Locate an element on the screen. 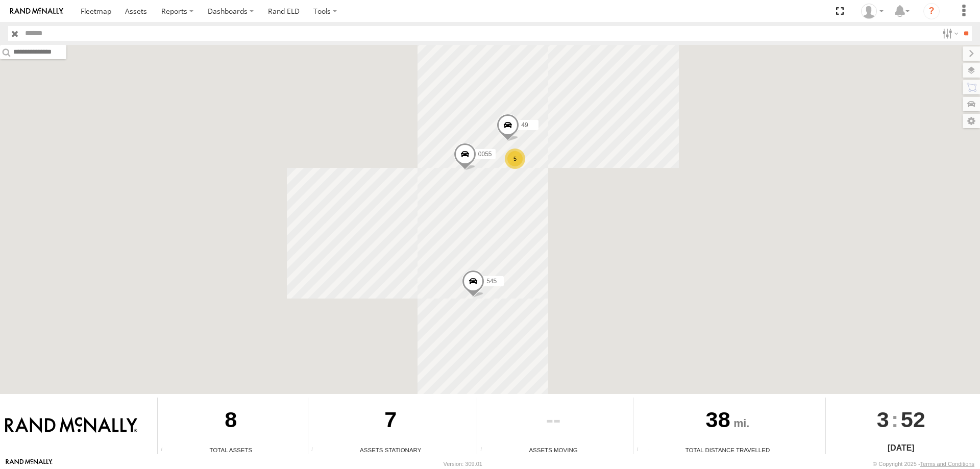 This screenshot has width=980, height=469. img: rand-logo.svg is located at coordinates (36, 12).